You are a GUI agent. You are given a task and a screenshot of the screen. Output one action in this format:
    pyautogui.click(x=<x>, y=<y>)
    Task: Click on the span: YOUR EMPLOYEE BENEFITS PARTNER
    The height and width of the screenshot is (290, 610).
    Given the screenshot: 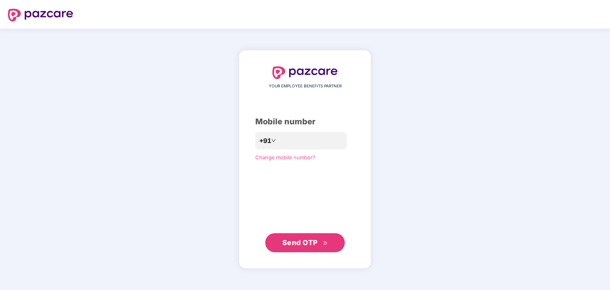 What is the action you would take?
    pyautogui.click(x=305, y=86)
    